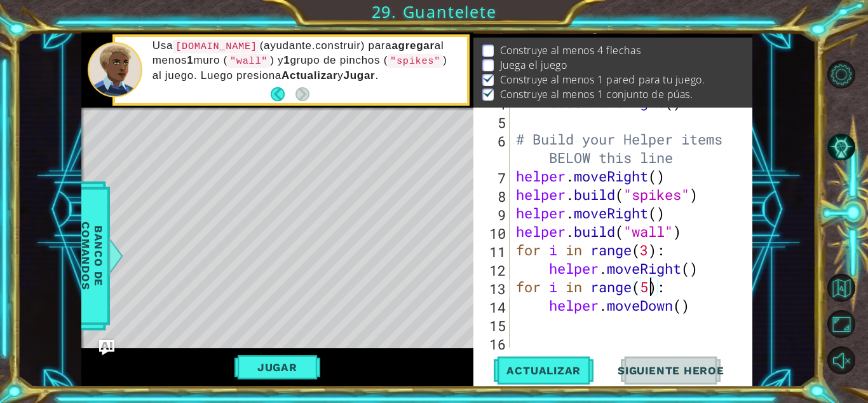 This screenshot has width=868, height=403. I want to click on button: Siguiente Heroe, so click(671, 370).